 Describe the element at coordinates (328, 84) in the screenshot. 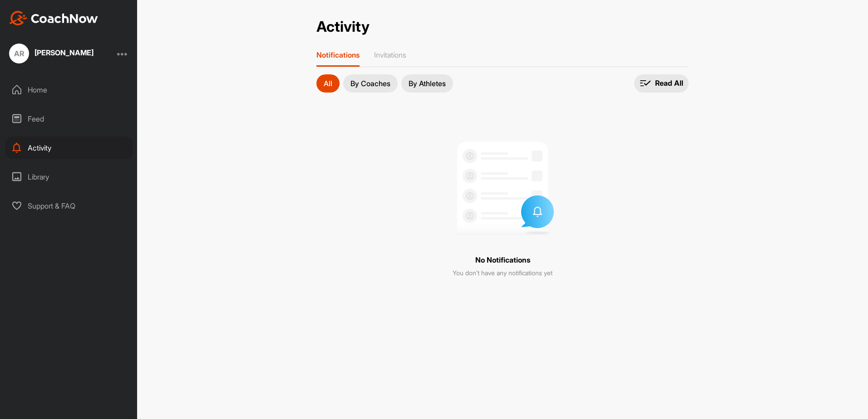

I see `button: All` at that location.